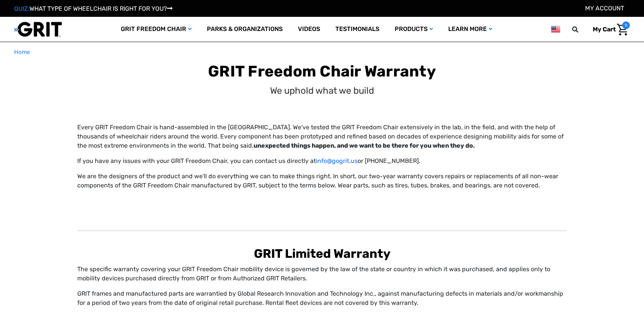  What do you see at coordinates (93, 9) in the screenshot?
I see `a: QUIZ:WHAT TYPE OF WHEELCHAIR IS RIGHT FOR YOU?` at bounding box center [93, 9].